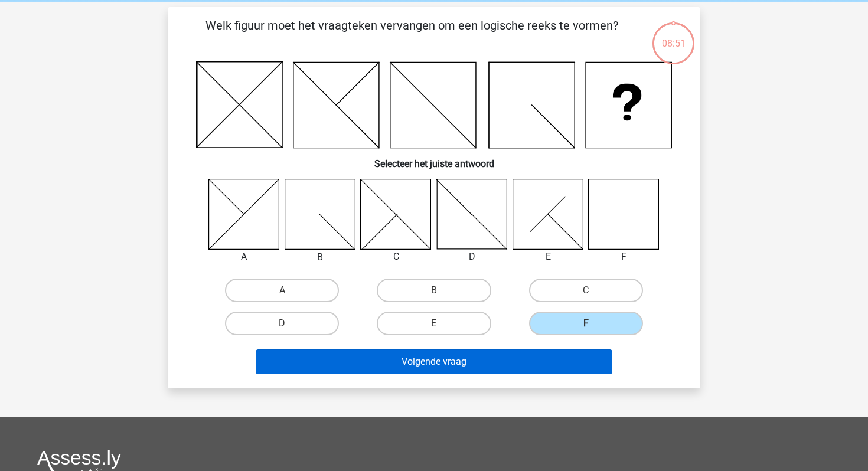 Image resolution: width=868 pixels, height=471 pixels. What do you see at coordinates (396, 257) in the screenshot?
I see `div: C` at bounding box center [396, 257].